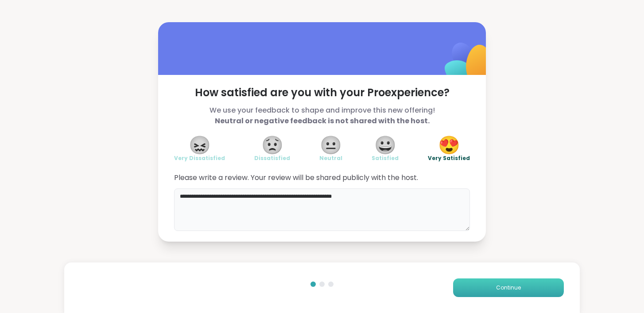  I want to click on b: Neutral or negative feedback is not shared with the host., so click(322, 121).